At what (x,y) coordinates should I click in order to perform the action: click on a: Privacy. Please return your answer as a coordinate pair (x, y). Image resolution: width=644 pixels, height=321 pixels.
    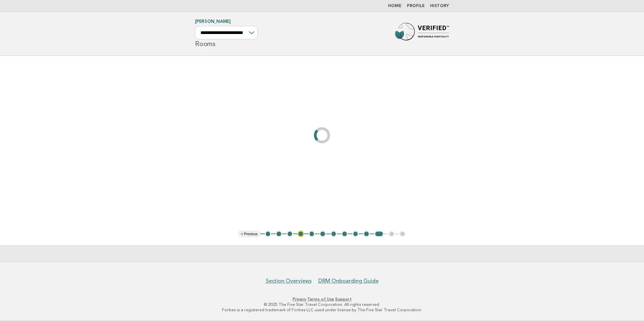
    Looking at the image, I should click on (299, 299).